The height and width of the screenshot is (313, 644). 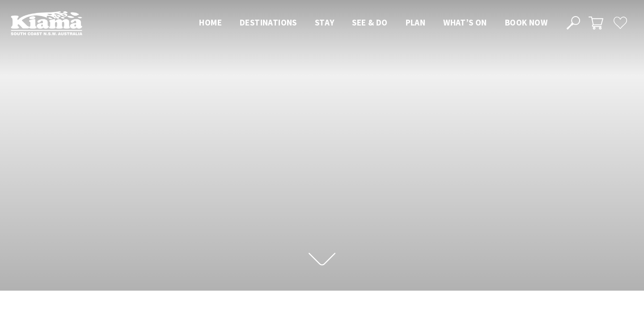 What do you see at coordinates (526, 22) in the screenshot?
I see `span: Book now` at bounding box center [526, 22].